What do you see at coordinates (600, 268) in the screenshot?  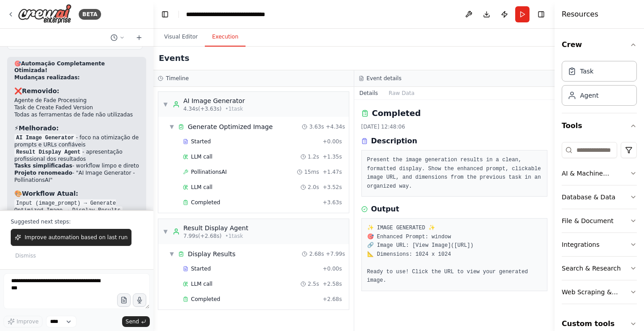 I see `button: Search & Research` at bounding box center [600, 268].